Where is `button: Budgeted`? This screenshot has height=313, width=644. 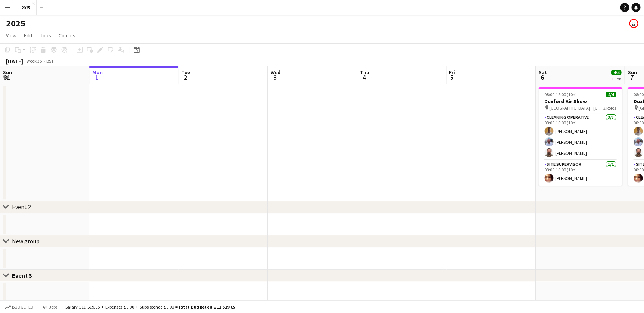 button: Budgeted is located at coordinates (19, 307).